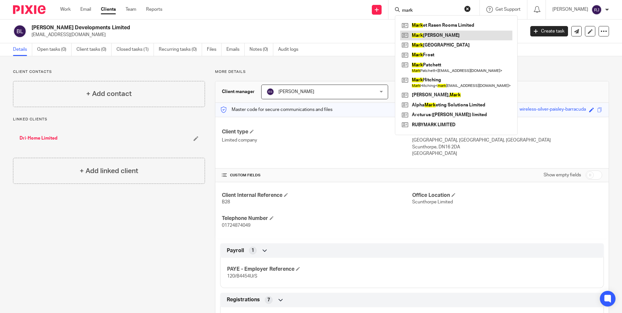  Describe the element at coordinates (109, 94) in the screenshot. I see `h4: + Add contact` at that location.